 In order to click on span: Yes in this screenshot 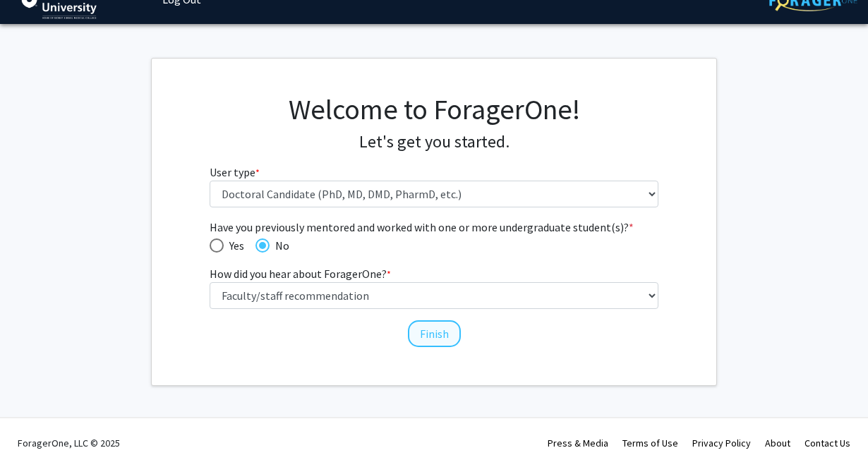, I will do `click(233, 246)`.